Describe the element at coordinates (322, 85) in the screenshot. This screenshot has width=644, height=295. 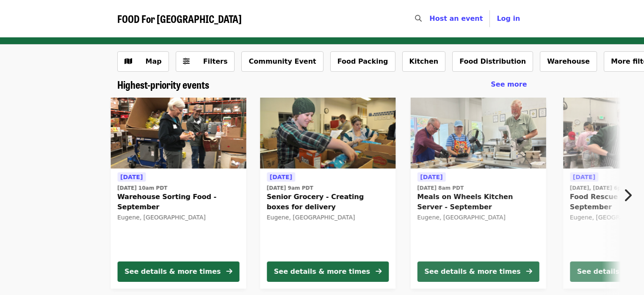
I see `div: Highest-priority events` at that location.